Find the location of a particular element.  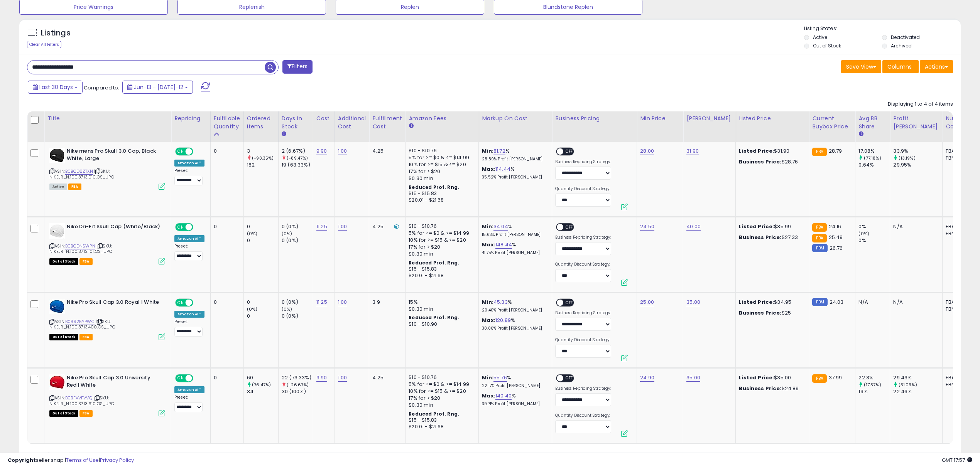

span: 37.99 is located at coordinates (835, 378).